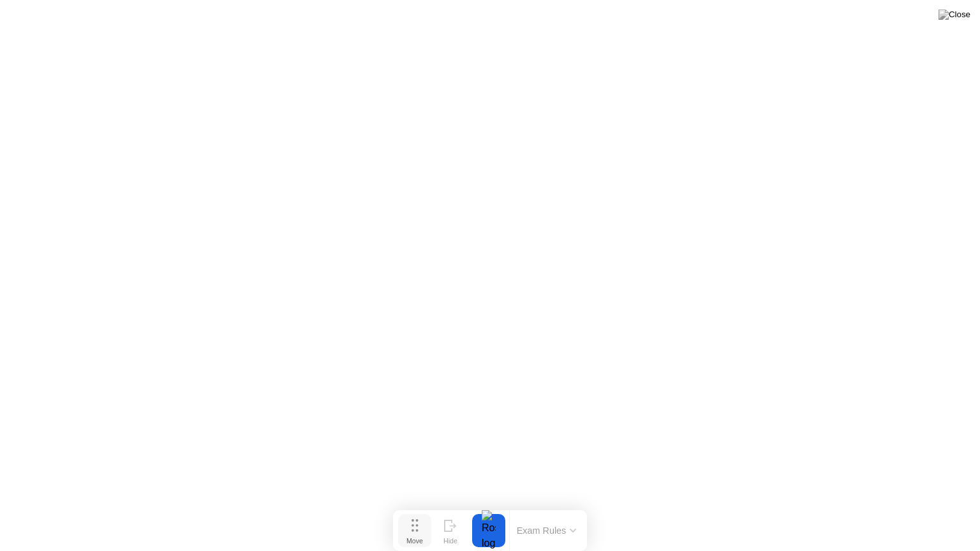 The image size is (980, 551). Describe the element at coordinates (955, 15) in the screenshot. I see `img: Close` at that location.